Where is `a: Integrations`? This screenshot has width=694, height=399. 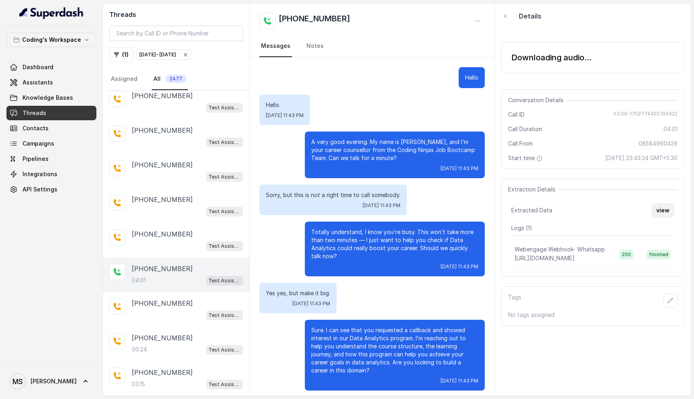
a: Integrations is located at coordinates (51, 174).